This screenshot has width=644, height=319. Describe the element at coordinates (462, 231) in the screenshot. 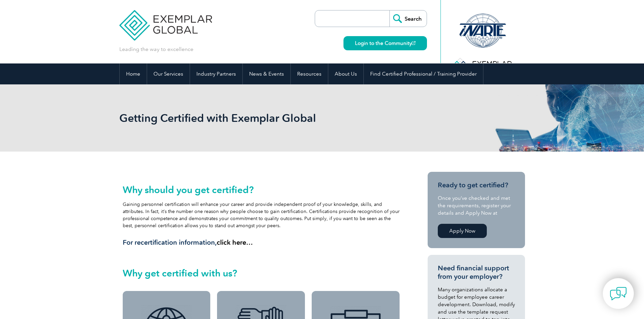

I see `a: Apply Now` at that location.